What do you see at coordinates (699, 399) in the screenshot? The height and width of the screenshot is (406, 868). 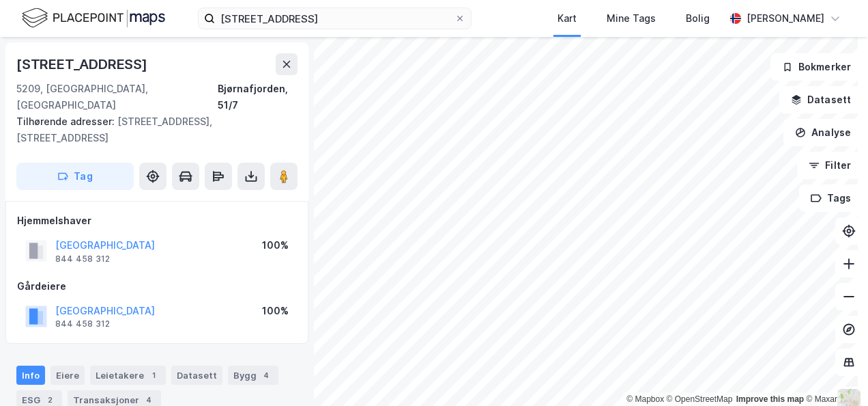 I see `a: OpenStreetMap` at bounding box center [699, 399].